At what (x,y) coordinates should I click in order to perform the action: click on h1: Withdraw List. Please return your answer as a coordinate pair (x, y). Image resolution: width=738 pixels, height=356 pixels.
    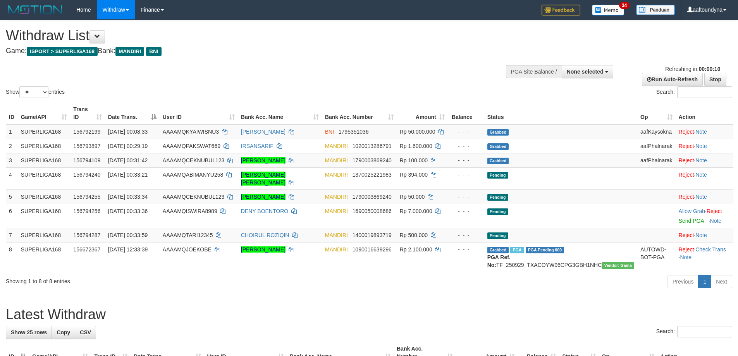
    Looking at the image, I should click on (245, 36).